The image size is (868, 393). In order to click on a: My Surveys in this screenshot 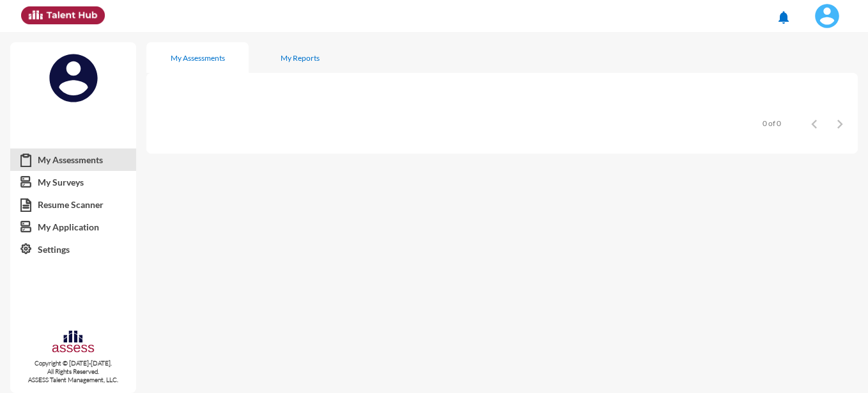, I will do `click(73, 182)`.